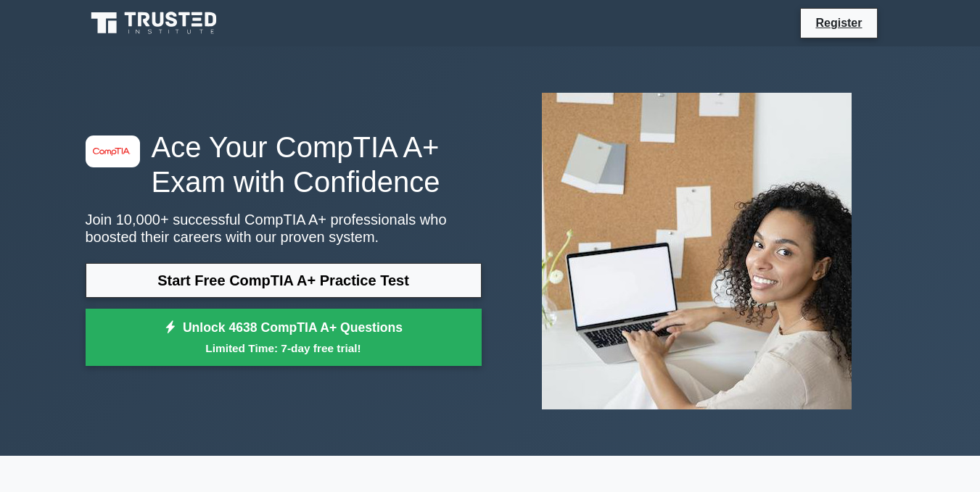  What do you see at coordinates (284, 165) in the screenshot?
I see `h1: Ace Your CompTIA A+ Exam with Confidence` at bounding box center [284, 165].